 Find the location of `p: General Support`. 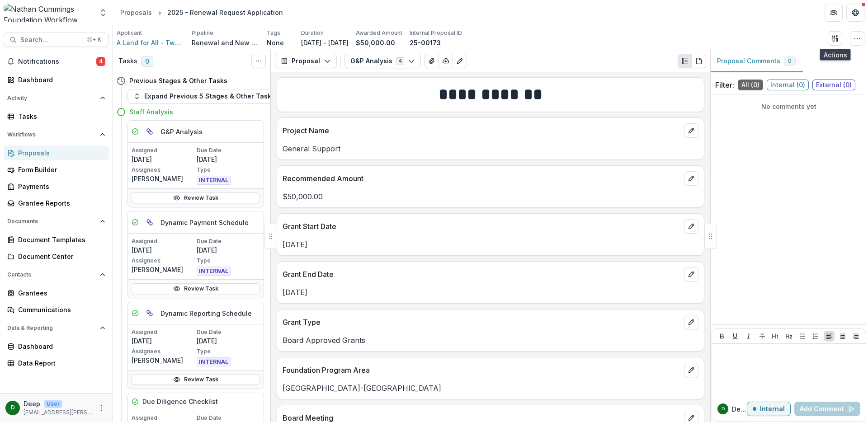

p: General Support is located at coordinates (491, 149).